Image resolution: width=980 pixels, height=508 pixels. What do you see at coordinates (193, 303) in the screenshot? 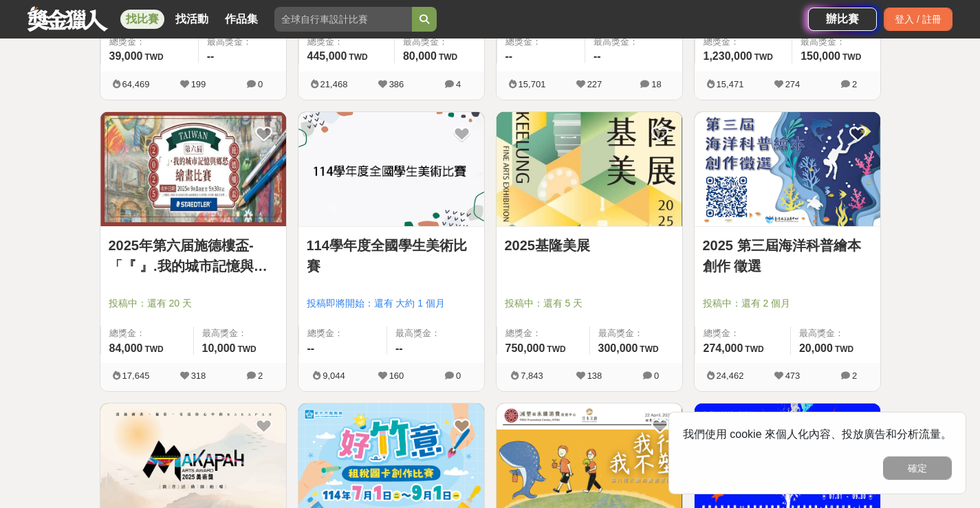
I see `span: 投稿中：還有 20 天` at bounding box center [193, 303].